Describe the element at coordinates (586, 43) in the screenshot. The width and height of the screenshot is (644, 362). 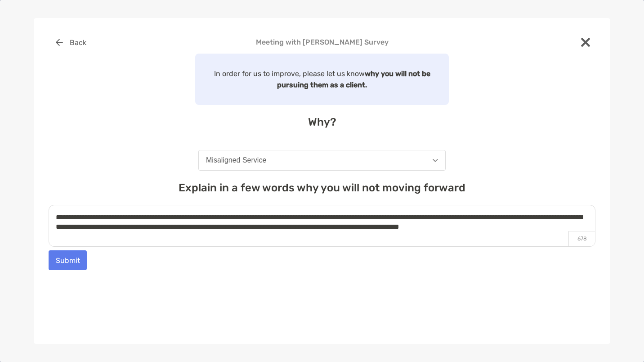
I see `img: close modal` at that location.